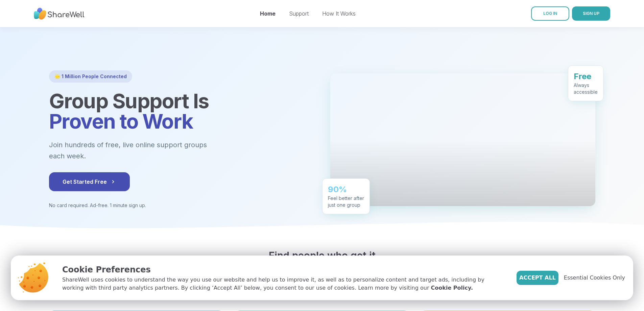 Image resolution: width=644 pixels, height=311 pixels. I want to click on span: SIGN UP, so click(591, 13).